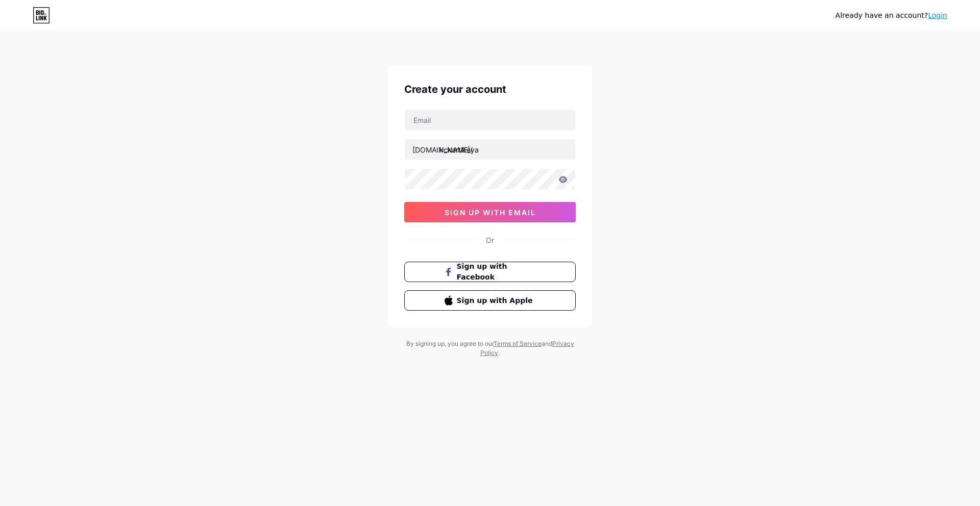 The image size is (980, 506). What do you see at coordinates (490, 212) in the screenshot?
I see `button: sign up with email` at bounding box center [490, 212].